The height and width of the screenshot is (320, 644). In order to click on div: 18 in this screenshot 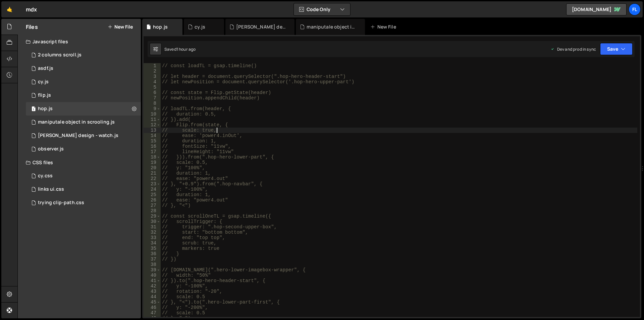, I will do `click(152, 157)`.